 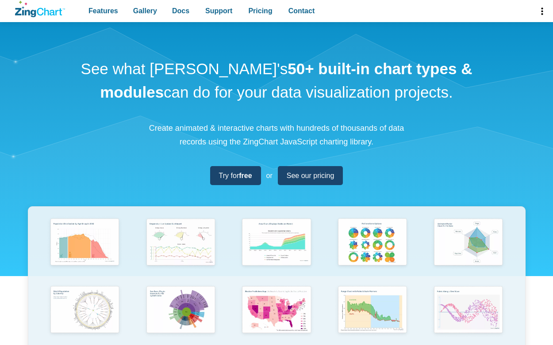 What do you see at coordinates (372, 311) in the screenshot?
I see `img: Range Chart with Rultes & Scale Markers` at bounding box center [372, 311].